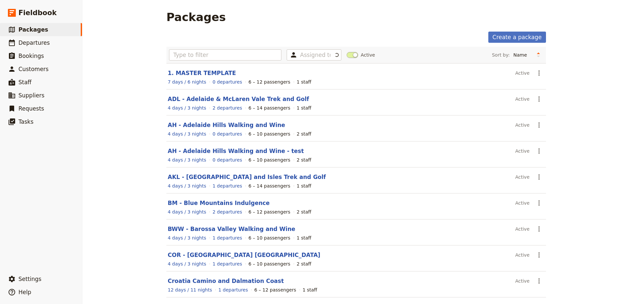 The width and height of the screenshot is (630, 304). I want to click on h1: Packages, so click(196, 17).